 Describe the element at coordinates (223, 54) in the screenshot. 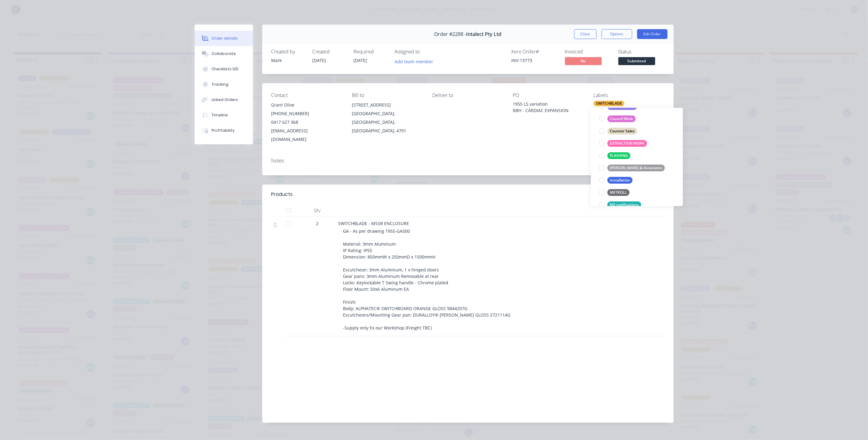

I see `div: Collaborate` at that location.